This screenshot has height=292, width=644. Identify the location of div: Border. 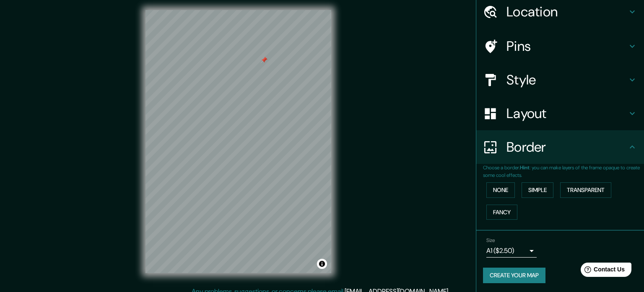
(560, 147).